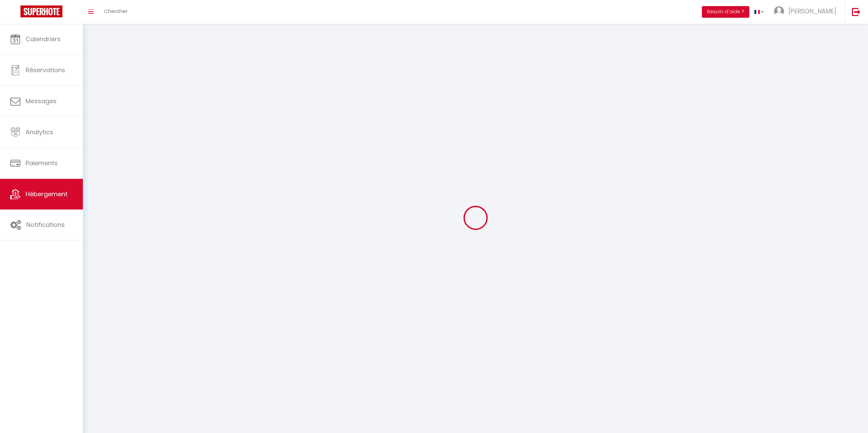  What do you see at coordinates (45, 70) in the screenshot?
I see `span: Réservations` at bounding box center [45, 70].